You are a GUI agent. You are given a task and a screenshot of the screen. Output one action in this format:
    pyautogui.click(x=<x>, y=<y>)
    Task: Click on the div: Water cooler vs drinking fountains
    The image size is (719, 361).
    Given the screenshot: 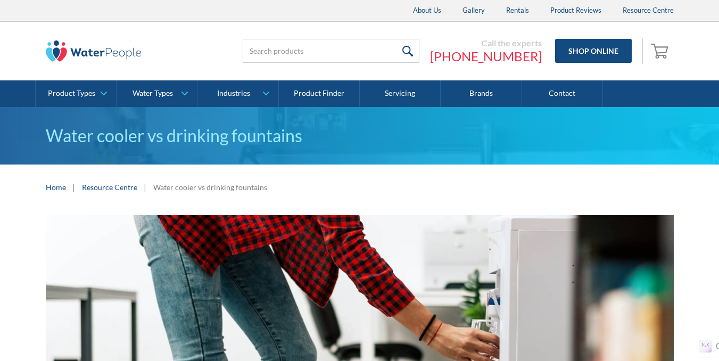 What is the action you would take?
    pyautogui.click(x=210, y=187)
    